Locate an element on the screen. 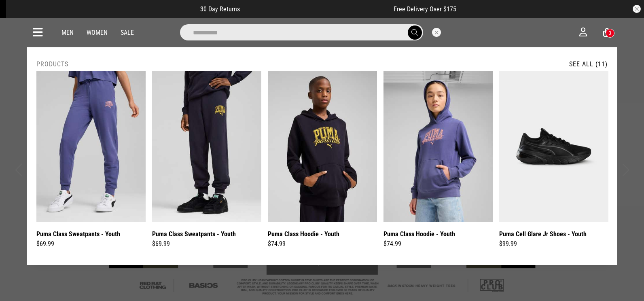  div: $99.99 is located at coordinates (554, 245).